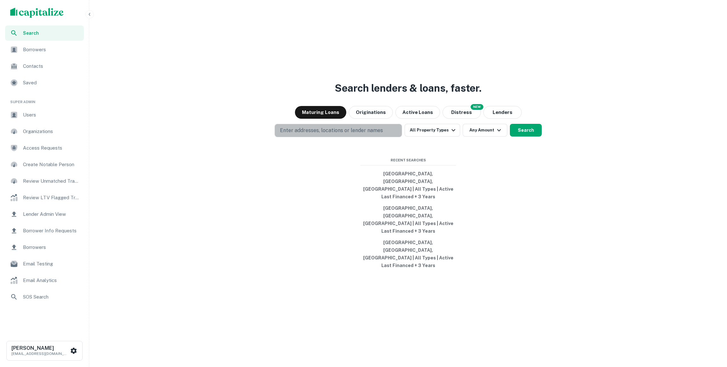 Image resolution: width=727 pixels, height=367 pixels. Describe the element at coordinates (44, 214) in the screenshot. I see `div: Lender Admin View` at that location.